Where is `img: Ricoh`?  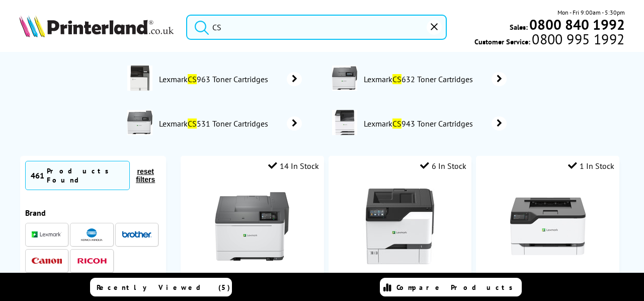
img: Ricoh is located at coordinates (92, 261).